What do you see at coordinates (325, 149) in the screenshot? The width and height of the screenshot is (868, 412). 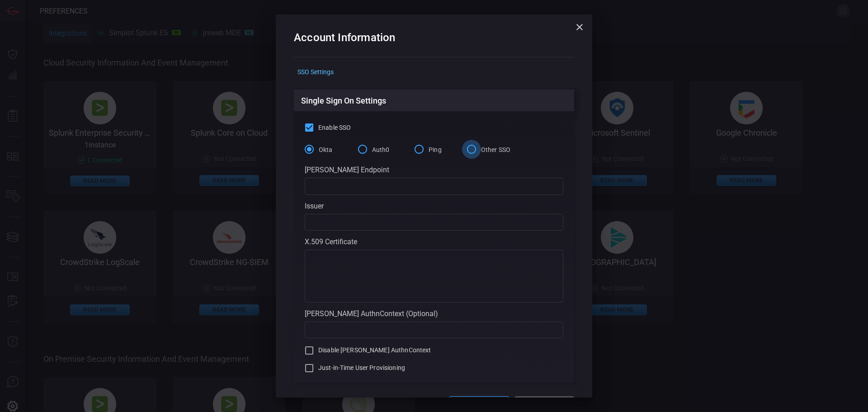 I see `span: Okta` at bounding box center [325, 149].